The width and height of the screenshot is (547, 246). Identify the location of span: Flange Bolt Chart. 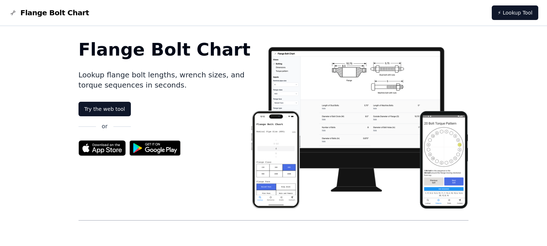
(54, 13).